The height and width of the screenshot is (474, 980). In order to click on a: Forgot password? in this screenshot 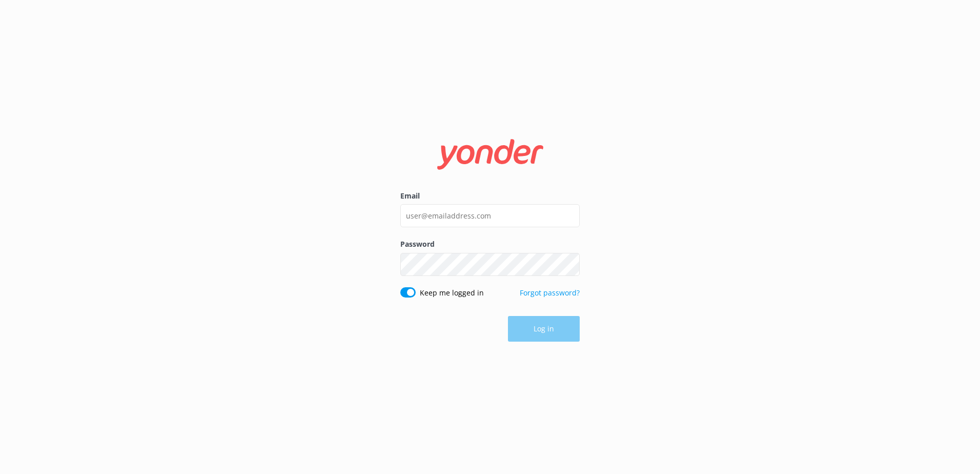, I will do `click(550, 292)`.